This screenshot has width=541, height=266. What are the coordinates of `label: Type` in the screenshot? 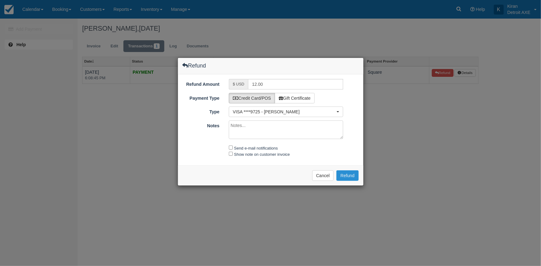 It's located at (201, 111).